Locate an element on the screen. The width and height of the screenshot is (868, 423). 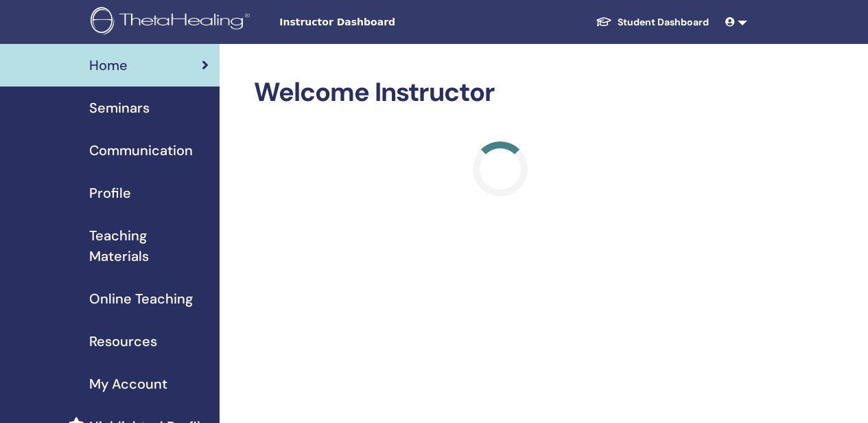
span: Instructor Dashboard is located at coordinates (382, 22).